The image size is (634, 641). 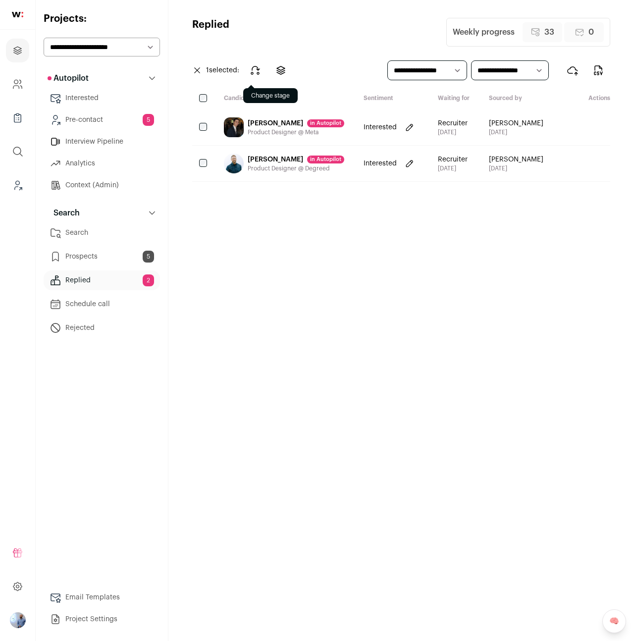 I want to click on p: Search, so click(x=63, y=213).